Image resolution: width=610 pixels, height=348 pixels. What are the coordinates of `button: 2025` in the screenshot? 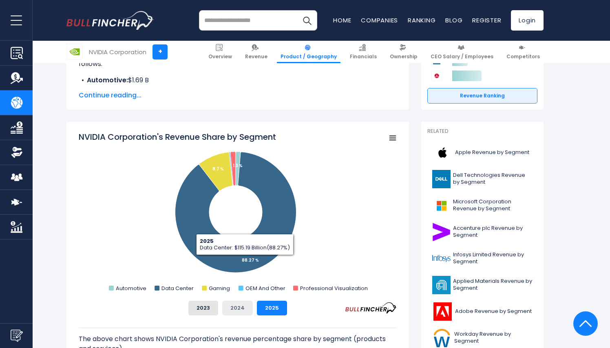 It's located at (272, 308).